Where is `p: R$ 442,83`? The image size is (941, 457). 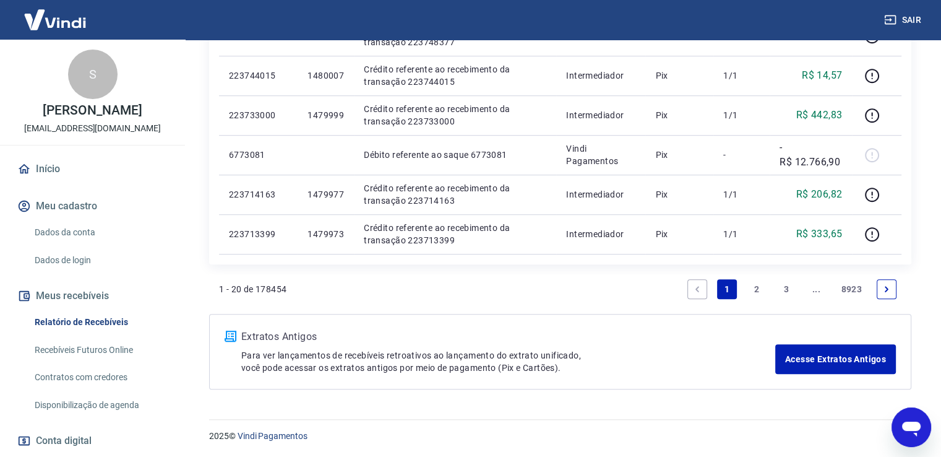 p: R$ 442,83 is located at coordinates (820, 115).